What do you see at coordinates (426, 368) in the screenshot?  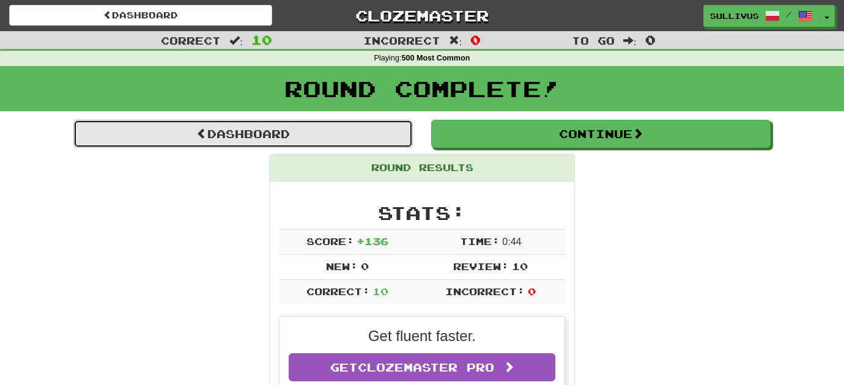 I see `span: Clozemaster Pro` at bounding box center [426, 368].